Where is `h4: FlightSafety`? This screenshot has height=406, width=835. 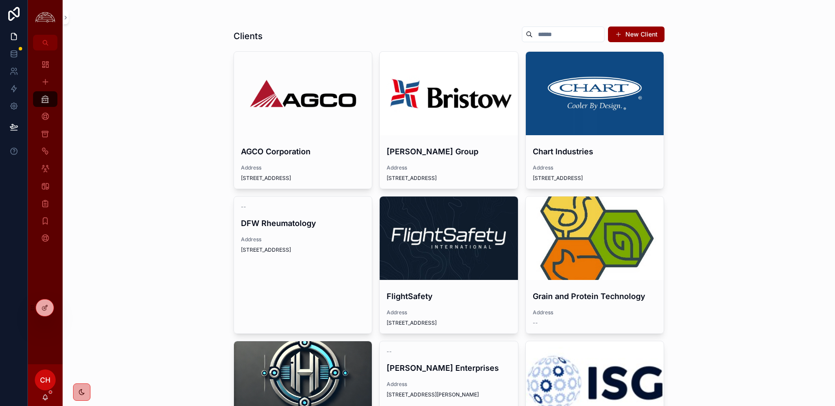 h4: FlightSafety is located at coordinates (449, 296).